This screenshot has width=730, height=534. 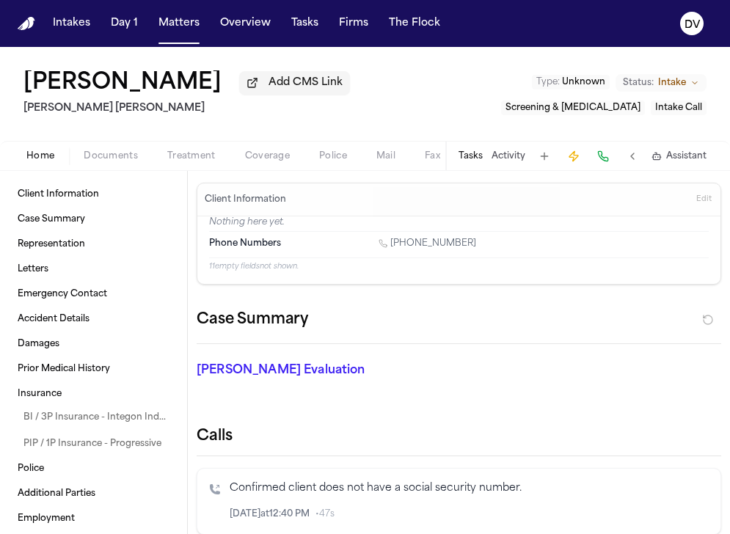 What do you see at coordinates (93, 294) in the screenshot?
I see `a: Emergency Contact` at bounding box center [93, 294].